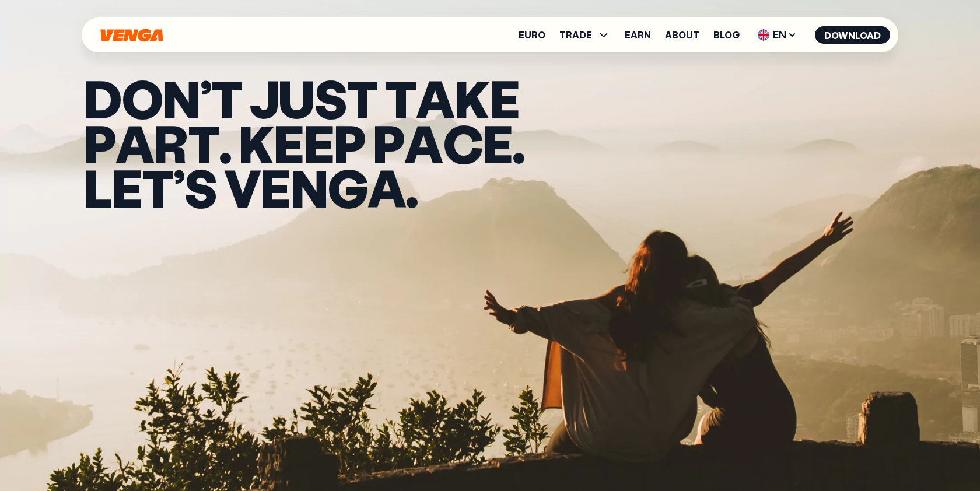  What do you see at coordinates (638, 35) in the screenshot?
I see `a: Earn` at bounding box center [638, 35].